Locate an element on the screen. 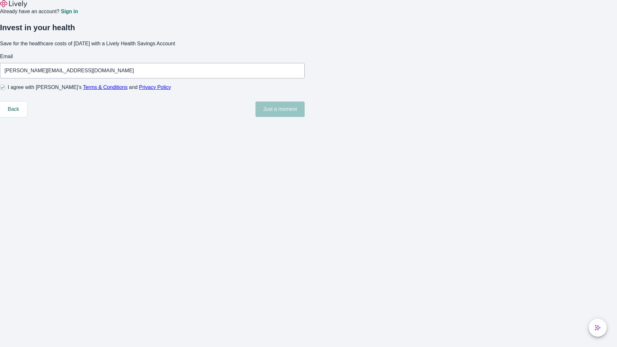 The width and height of the screenshot is (617, 347). a: Terms & Conditions is located at coordinates (105, 87).